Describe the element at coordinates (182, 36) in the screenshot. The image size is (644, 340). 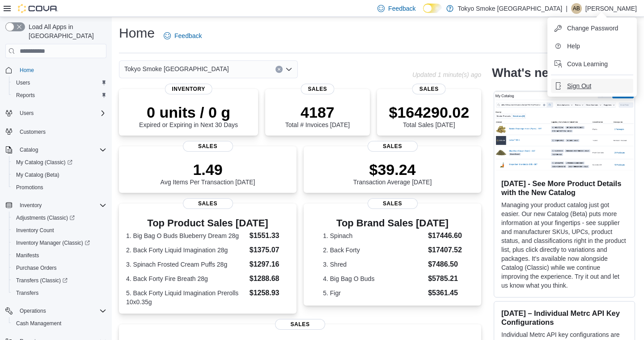
I see `a: Feedback` at that location.